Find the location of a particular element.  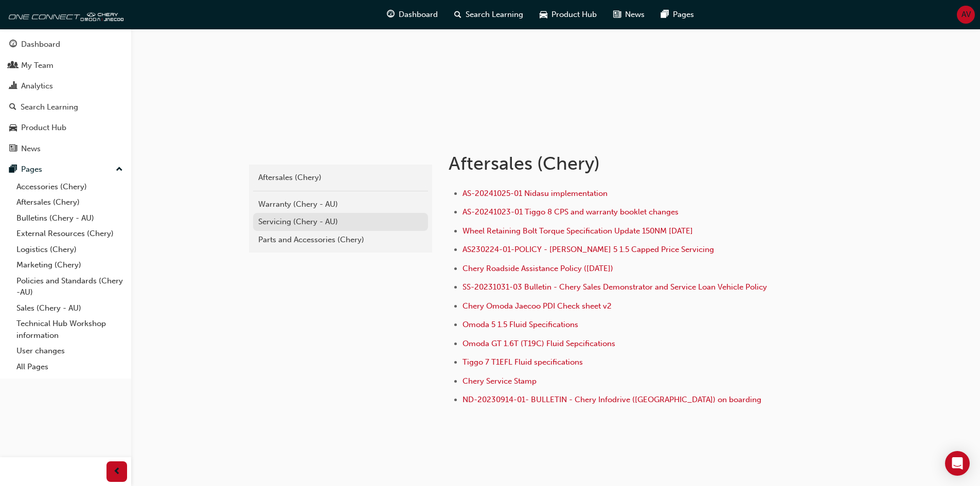

a: Marketing (Chery) is located at coordinates (69, 264).